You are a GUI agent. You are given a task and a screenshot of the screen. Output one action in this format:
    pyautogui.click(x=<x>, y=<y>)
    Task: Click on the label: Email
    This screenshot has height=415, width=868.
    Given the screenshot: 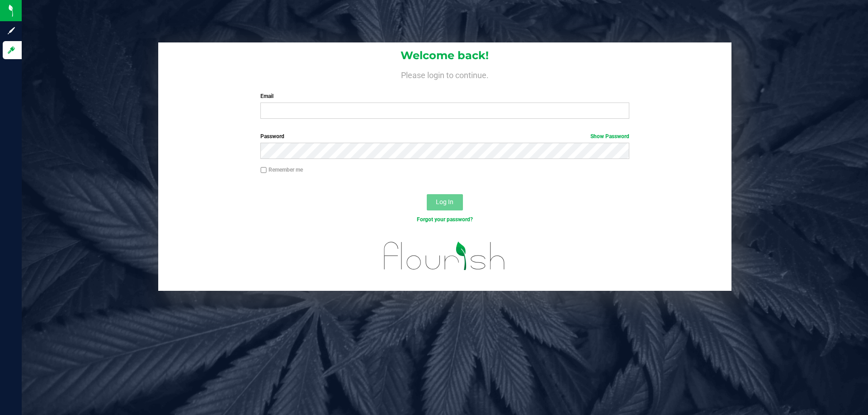 What is the action you would take?
    pyautogui.click(x=445, y=96)
    